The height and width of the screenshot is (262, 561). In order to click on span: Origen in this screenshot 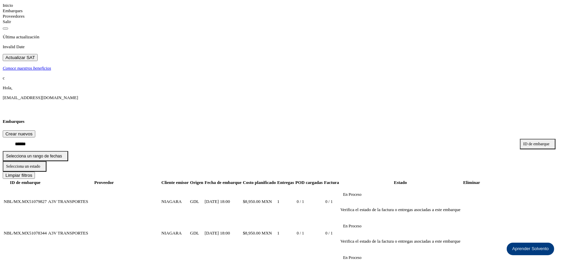, I will do `click(197, 182)`.